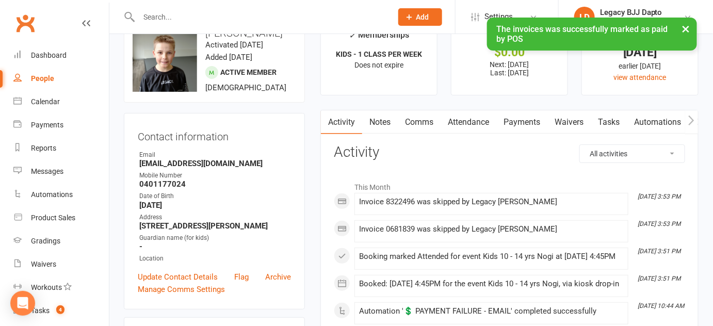  What do you see at coordinates (423, 17) in the screenshot?
I see `span: Add` at bounding box center [423, 17].